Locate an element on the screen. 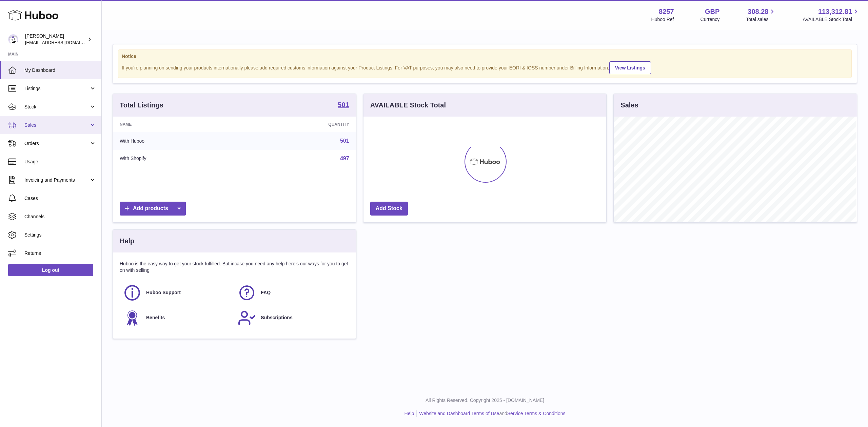 This screenshot has width=868, height=427. th: Name is located at coordinates (179, 125).